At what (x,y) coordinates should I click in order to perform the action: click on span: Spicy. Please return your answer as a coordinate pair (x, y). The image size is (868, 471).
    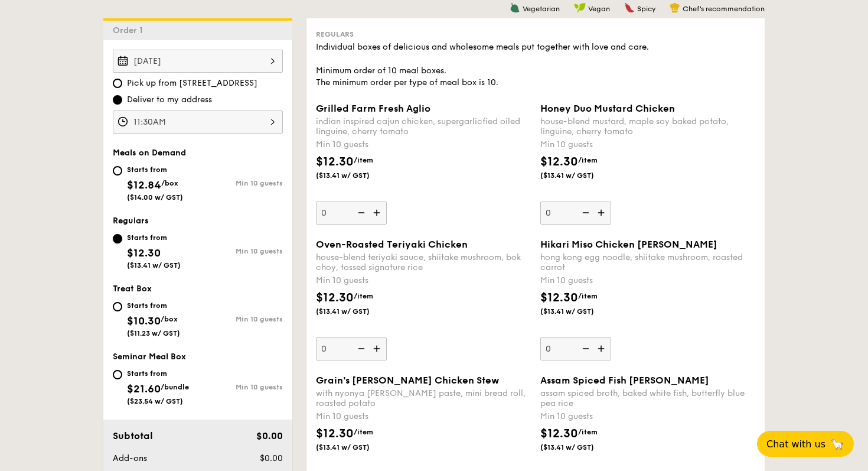
    Looking at the image, I should click on (646, 9).